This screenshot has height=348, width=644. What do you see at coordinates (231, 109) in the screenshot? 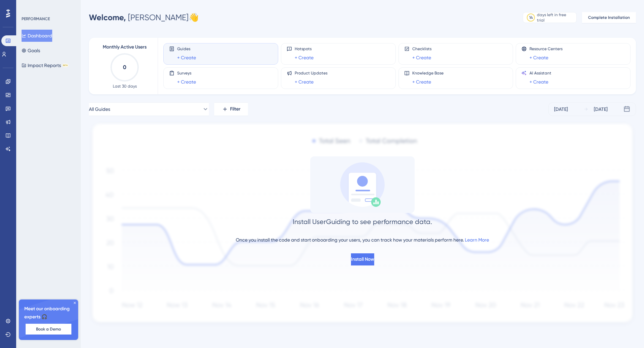
I see `button: Filter` at bounding box center [231, 109].